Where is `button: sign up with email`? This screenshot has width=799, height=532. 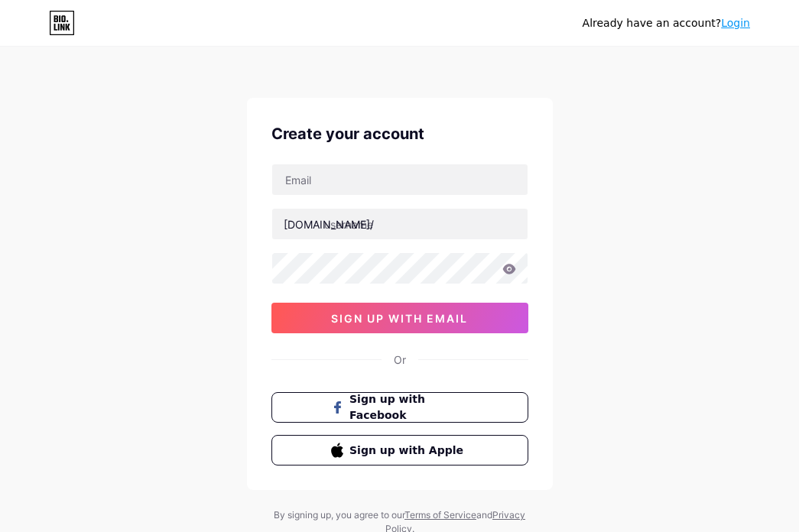 button: sign up with email is located at coordinates (400, 318).